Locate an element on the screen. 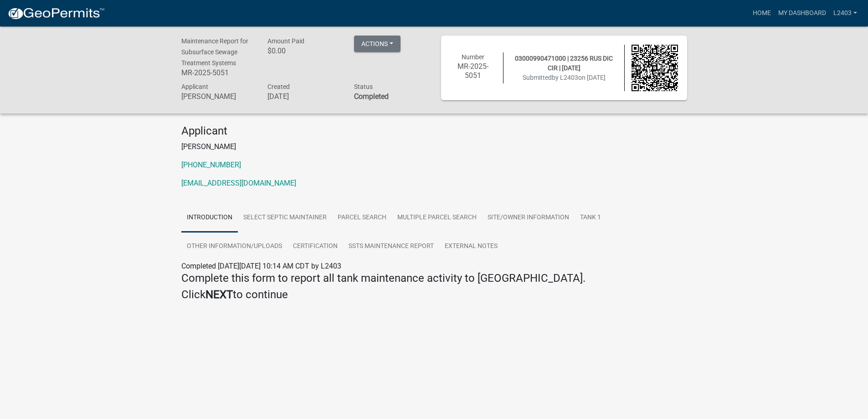  a: Site/Owner Information is located at coordinates (528, 218).